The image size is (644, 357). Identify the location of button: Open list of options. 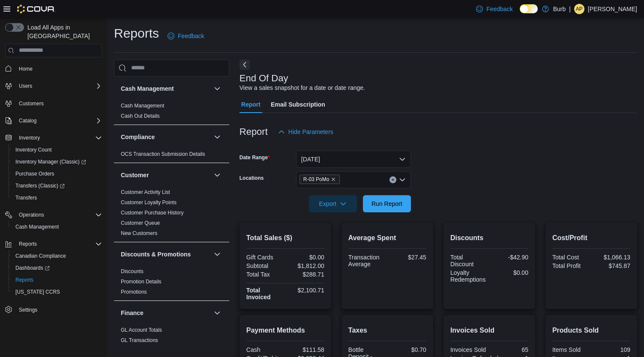
(402, 179).